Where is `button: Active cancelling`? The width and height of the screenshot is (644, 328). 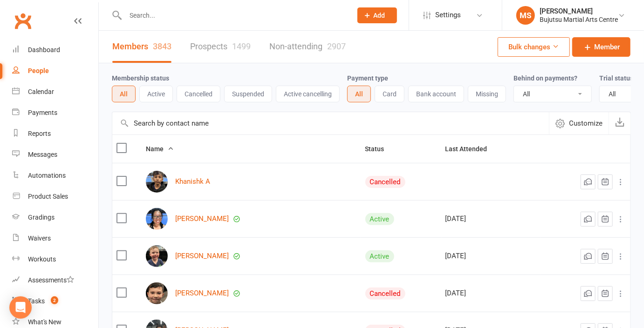 button: Active cancelling is located at coordinates (308, 94).